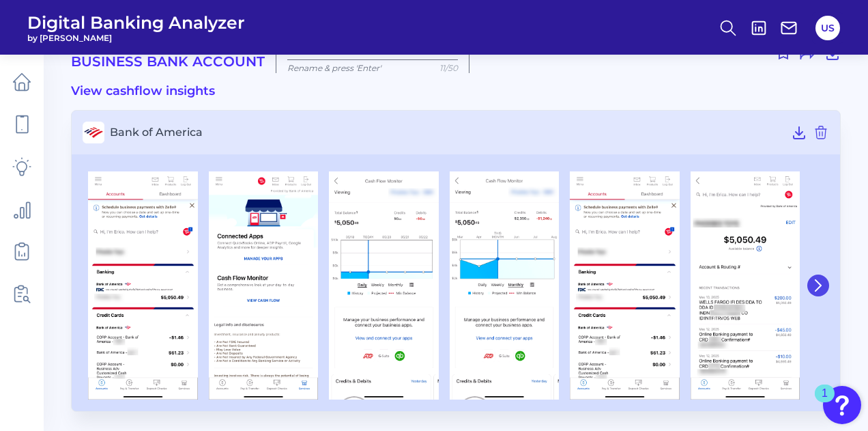 This screenshot has width=868, height=431. What do you see at coordinates (841, 405) in the screenshot?
I see `button: Open Resource Center, 1 new notification` at bounding box center [841, 405].